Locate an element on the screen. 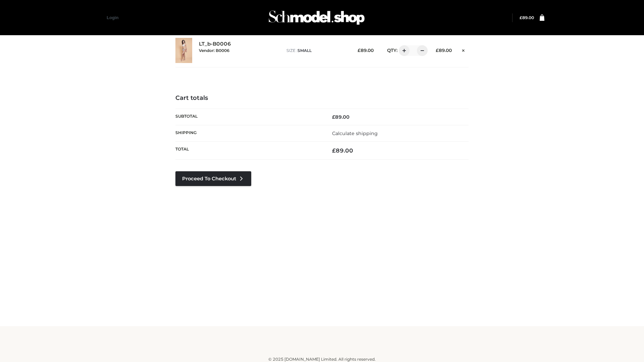 Image resolution: width=644 pixels, height=362 pixels. a: Proceed to Checkout is located at coordinates (213, 179).